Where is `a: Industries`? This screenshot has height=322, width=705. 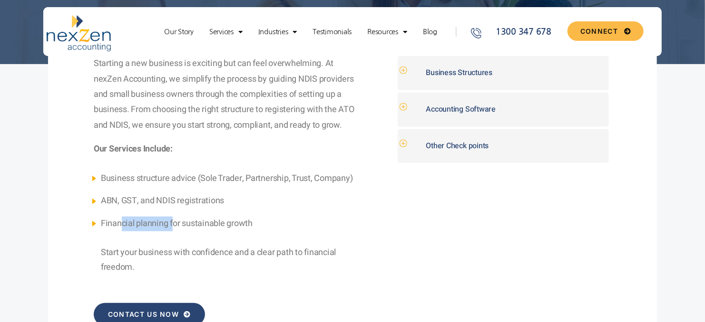 a: Industries is located at coordinates (277, 32).